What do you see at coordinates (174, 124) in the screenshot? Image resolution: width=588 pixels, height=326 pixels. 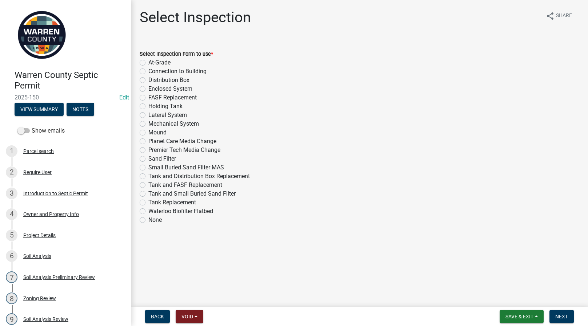 I see `label: Mechanical System` at bounding box center [174, 124].